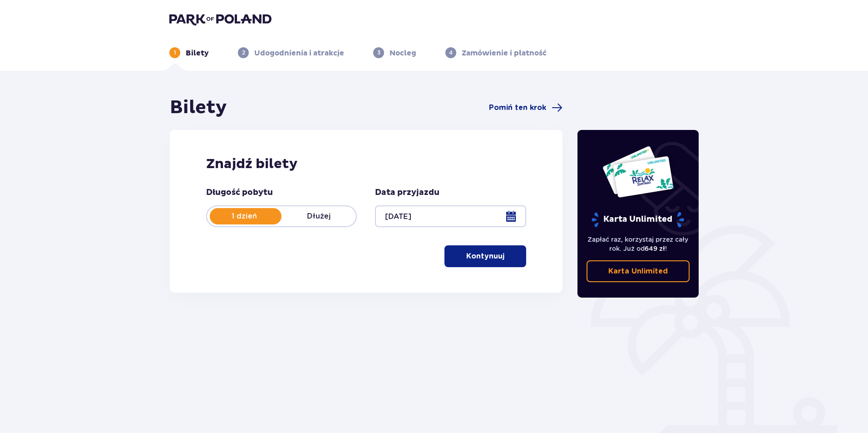  Describe the element at coordinates (485, 256) in the screenshot. I see `button: Kontynuuj` at that location.